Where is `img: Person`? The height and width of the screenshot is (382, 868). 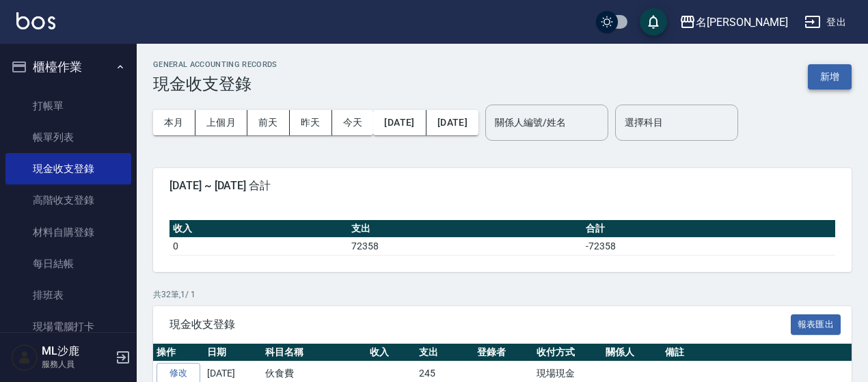 img: Person is located at coordinates (25, 357).